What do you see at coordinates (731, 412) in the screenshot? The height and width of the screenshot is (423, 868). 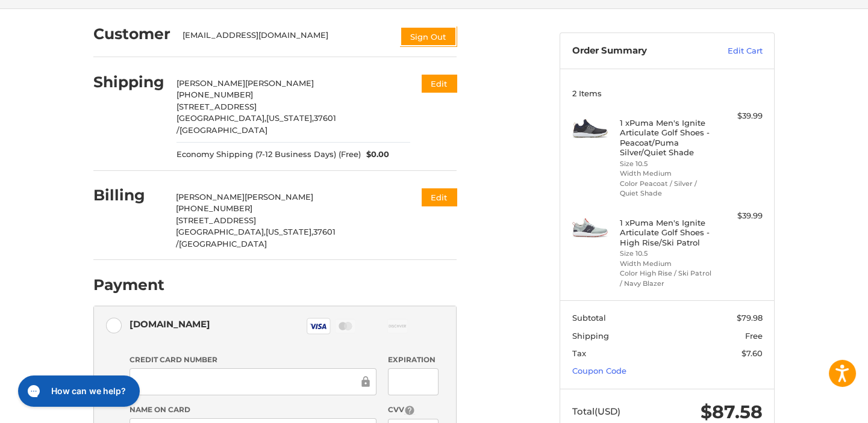 I see `span: $87.58` at bounding box center [731, 412].